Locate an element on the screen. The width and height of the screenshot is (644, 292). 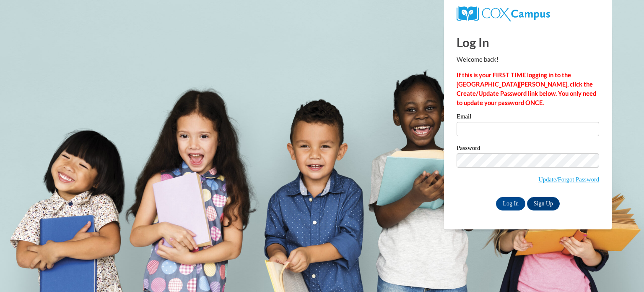
img: COX Campus is located at coordinates (503, 14).